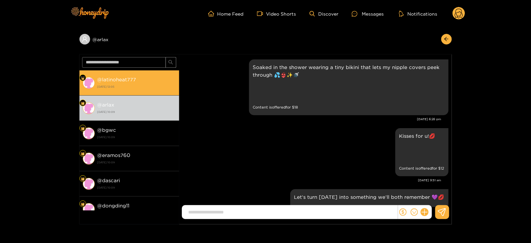  Describe the element at coordinates (422, 169) in the screenshot. I see `small: Content is offered for $ 12` at that location.